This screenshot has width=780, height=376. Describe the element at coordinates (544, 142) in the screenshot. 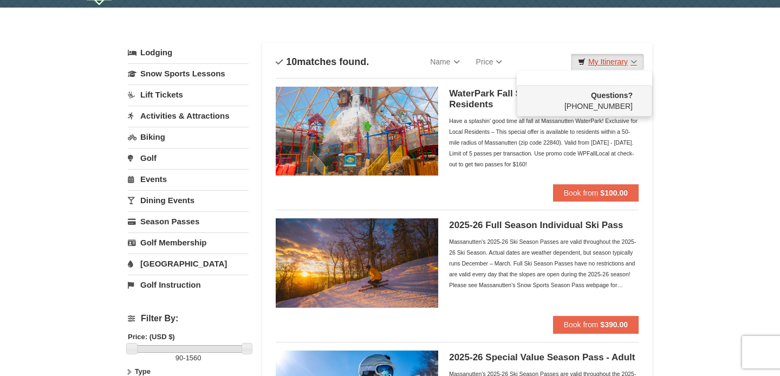

I see `div: Have a splashin' good time all fall at Massanutten WaterPark! Exclusive for Local Residents – Thi...` at that location.